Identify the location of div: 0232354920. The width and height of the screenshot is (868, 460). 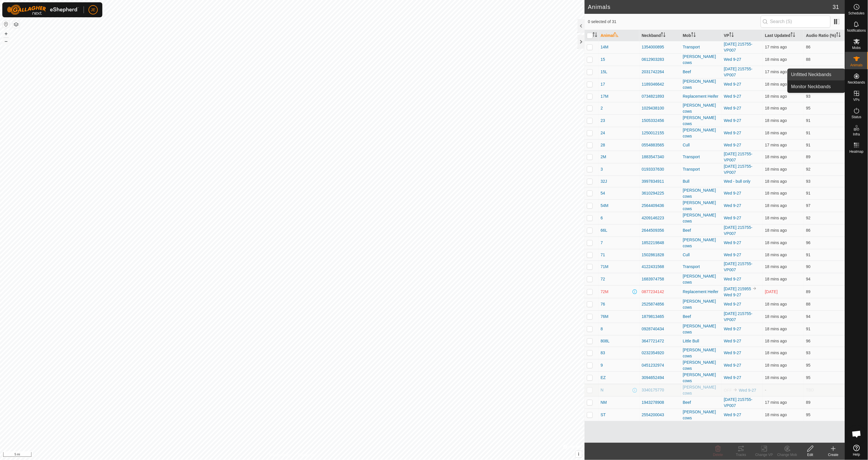
(660, 353).